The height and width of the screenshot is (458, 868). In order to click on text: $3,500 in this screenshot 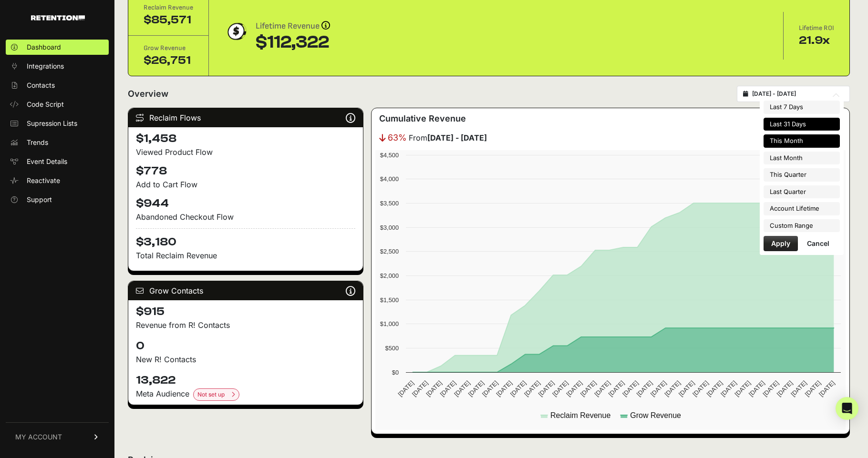, I will do `click(389, 203)`.